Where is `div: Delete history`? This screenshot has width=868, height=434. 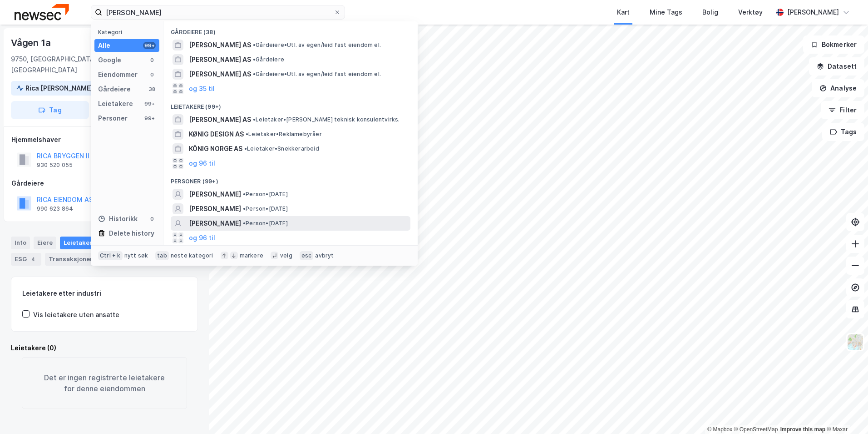 div: Delete history is located at coordinates (132, 234).